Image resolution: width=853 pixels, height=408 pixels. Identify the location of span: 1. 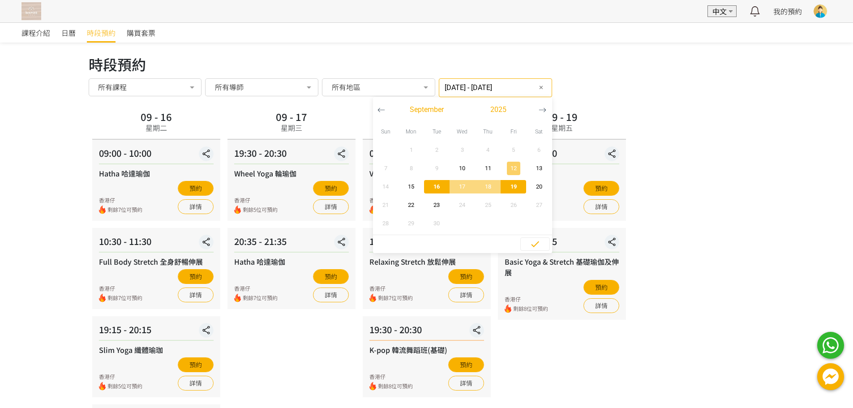
(411, 150).